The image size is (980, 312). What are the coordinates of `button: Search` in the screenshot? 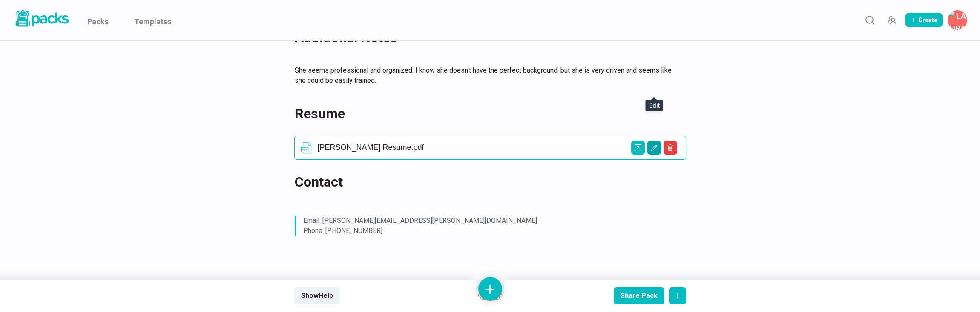 It's located at (870, 20).